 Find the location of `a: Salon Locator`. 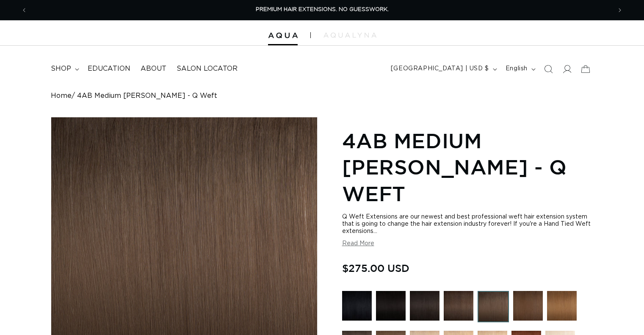

a: Salon Locator is located at coordinates (208, 68).